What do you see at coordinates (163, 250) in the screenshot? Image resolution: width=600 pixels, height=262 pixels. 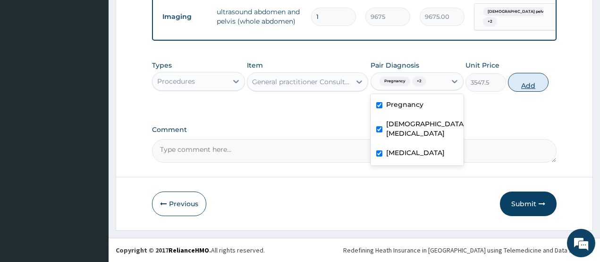 I see `strong: Copyright © 2017 .` at bounding box center [163, 250].